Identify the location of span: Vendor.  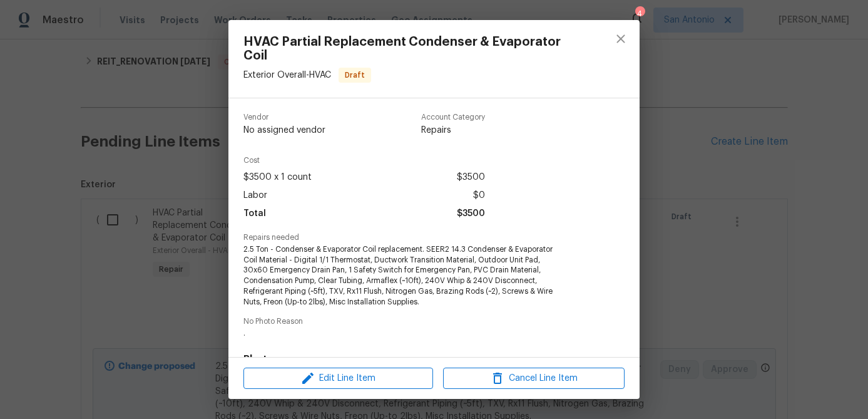
(284, 117).